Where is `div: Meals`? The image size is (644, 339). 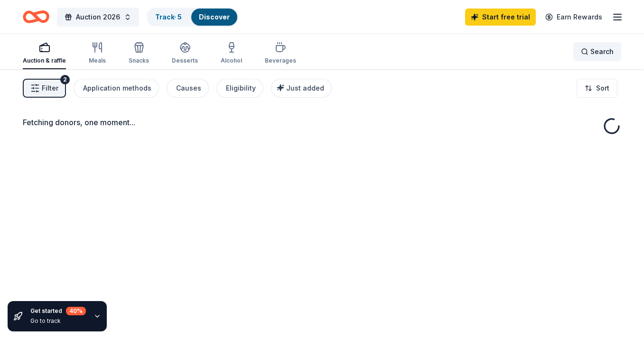
div: Meals is located at coordinates (97, 61).